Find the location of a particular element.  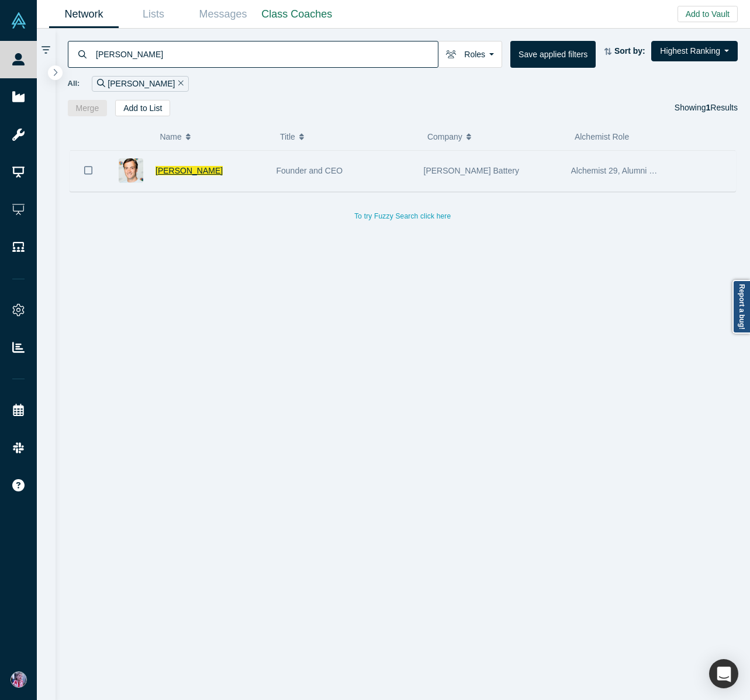

strong: Sort by: is located at coordinates (629, 51).